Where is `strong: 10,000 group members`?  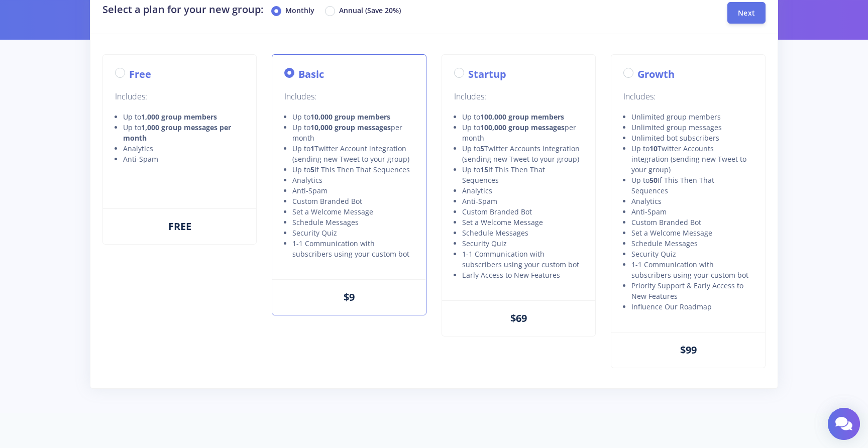
strong: 10,000 group members is located at coordinates (350, 117).